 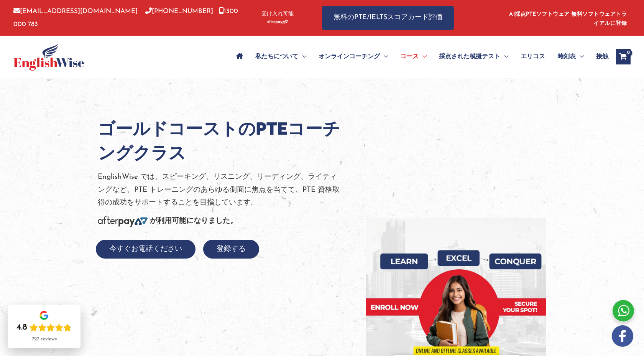 What do you see at coordinates (231, 249) in the screenshot?
I see `font: 登録する` at bounding box center [231, 249].